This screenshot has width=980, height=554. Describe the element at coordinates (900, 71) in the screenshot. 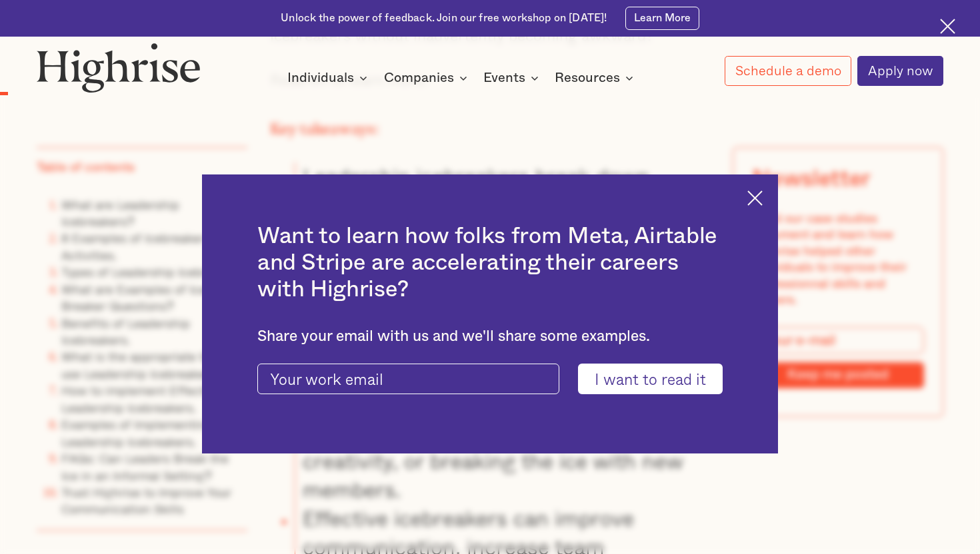

I see `a: Apply now` at that location.